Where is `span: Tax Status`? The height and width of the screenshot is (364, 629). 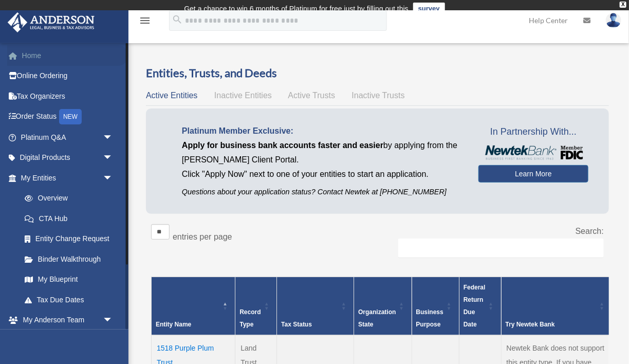
span: Tax Status is located at coordinates (296, 324).